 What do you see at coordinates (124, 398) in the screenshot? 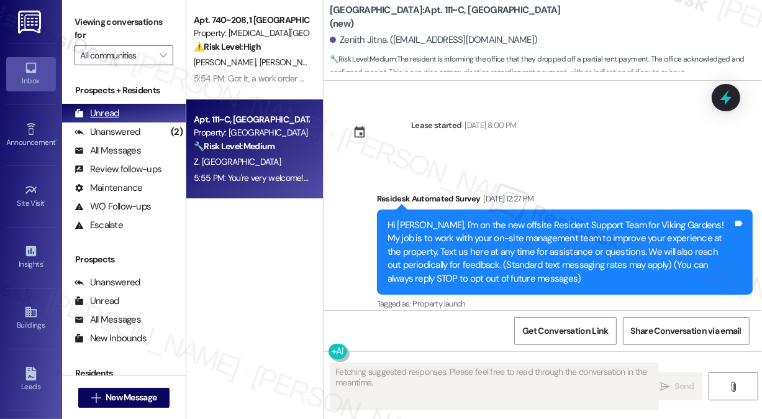
I see `button: New Message` at bounding box center [124, 398].